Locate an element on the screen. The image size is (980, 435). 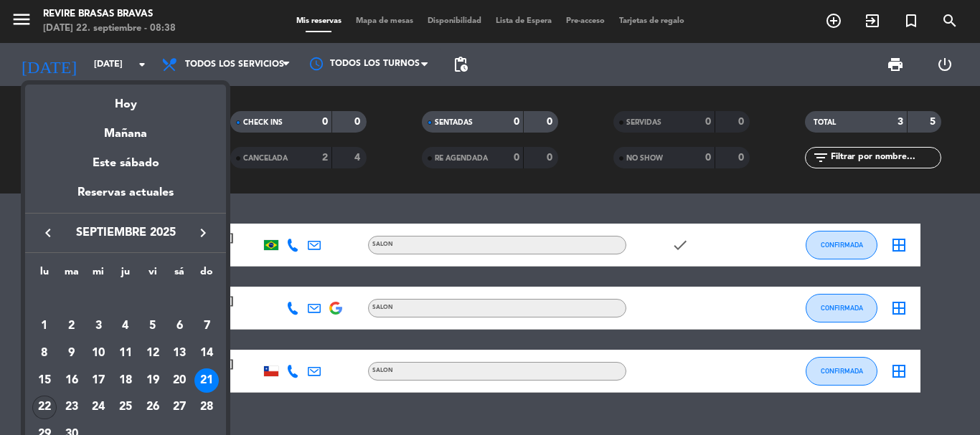
th: sábado is located at coordinates (180, 274).